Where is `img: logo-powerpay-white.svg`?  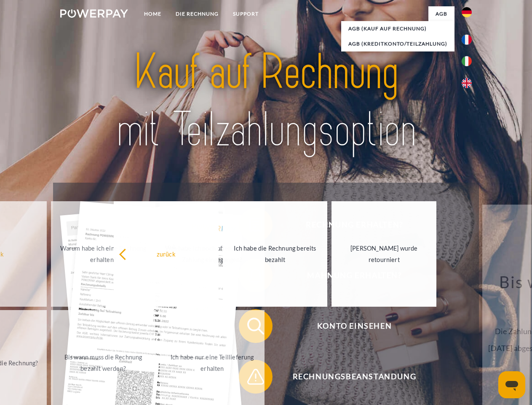
img: logo-powerpay-white.svg is located at coordinates (94, 13).